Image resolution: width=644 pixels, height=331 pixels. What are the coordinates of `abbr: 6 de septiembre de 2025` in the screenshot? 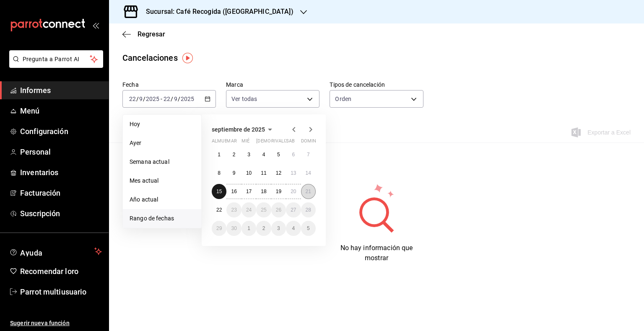 It's located at (293, 155).